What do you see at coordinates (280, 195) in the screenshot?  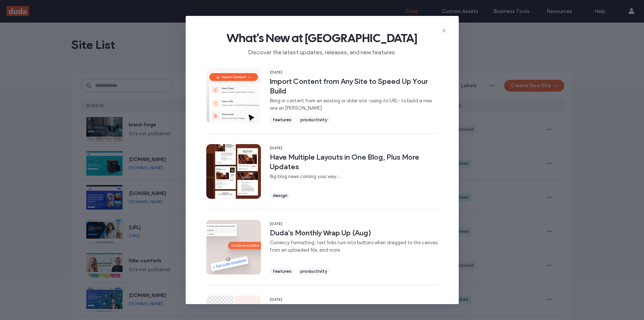 I see `span: design` at bounding box center [280, 195].